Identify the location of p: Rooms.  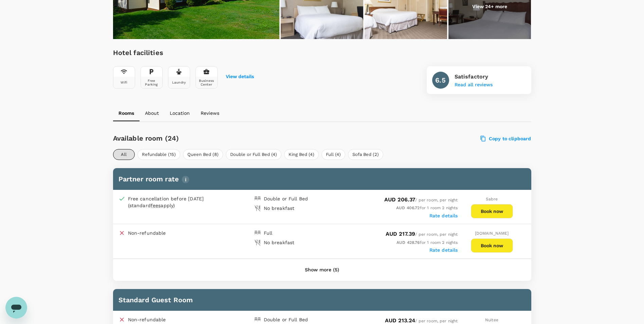
(126, 113).